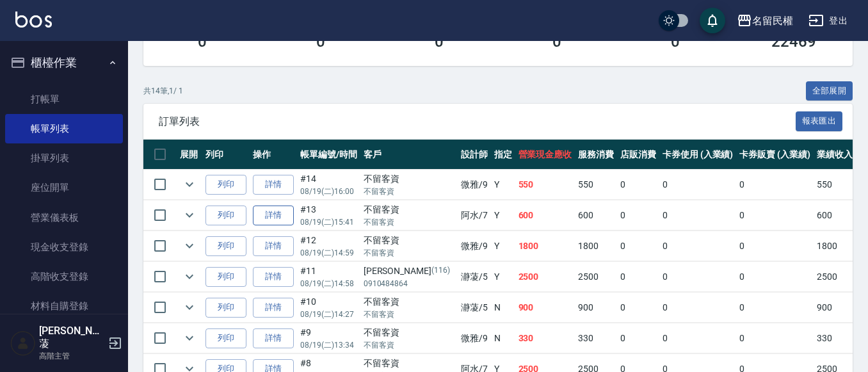 The image size is (868, 372). I want to click on a: 打帳單, so click(64, 99).